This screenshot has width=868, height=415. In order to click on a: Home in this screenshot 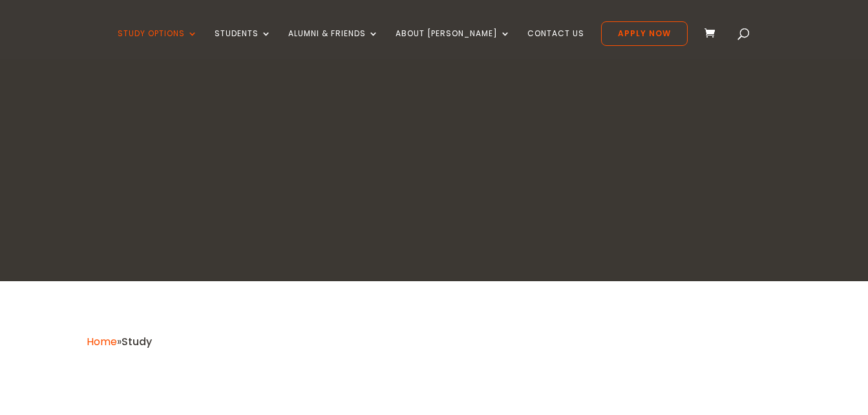, I will do `click(101, 342)`.